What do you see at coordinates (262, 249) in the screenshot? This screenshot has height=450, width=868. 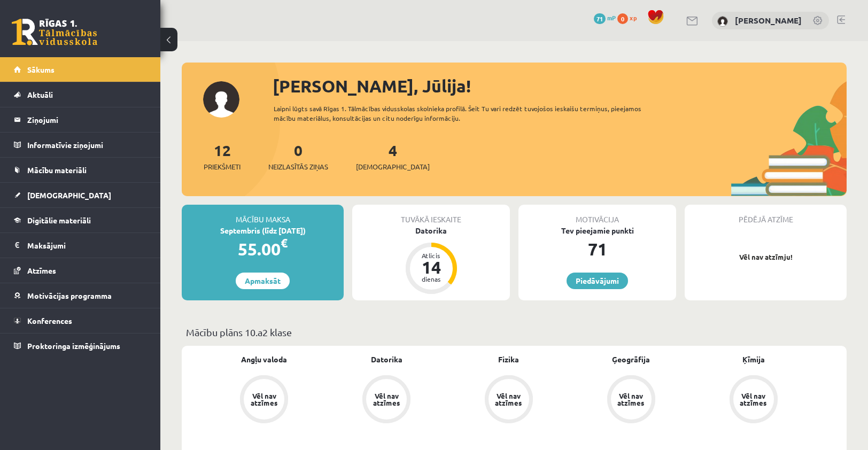 I see `div: 55.00` at bounding box center [262, 249].